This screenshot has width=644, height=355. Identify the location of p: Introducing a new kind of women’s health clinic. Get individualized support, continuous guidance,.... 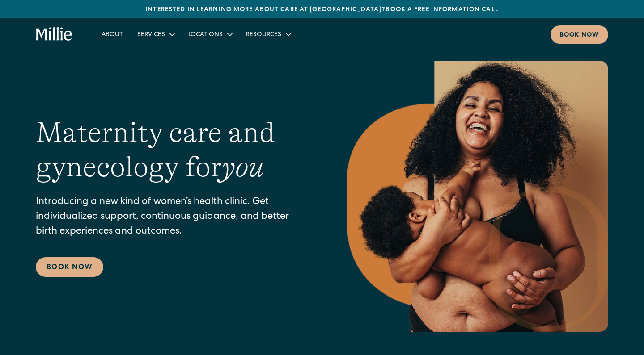
(173, 217).